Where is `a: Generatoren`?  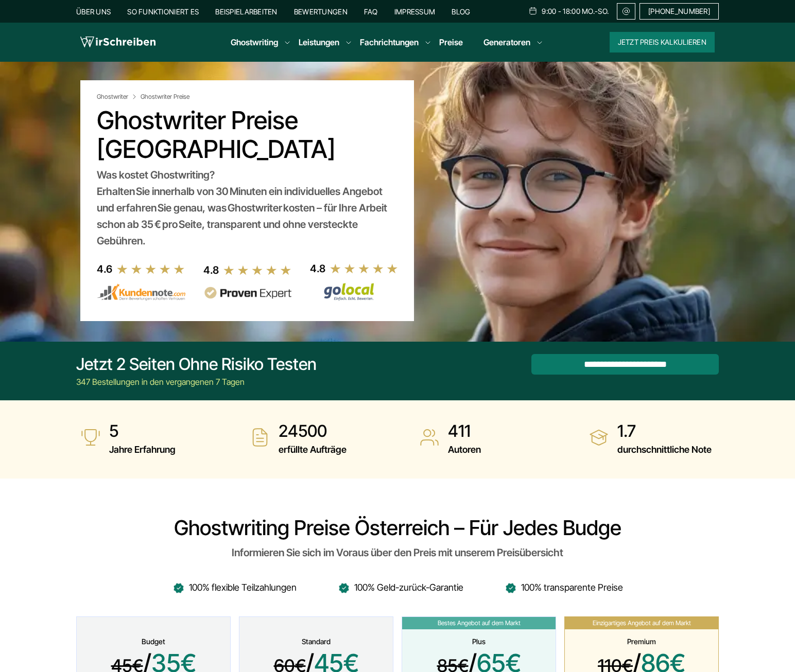 a: Generatoren is located at coordinates (507, 42).